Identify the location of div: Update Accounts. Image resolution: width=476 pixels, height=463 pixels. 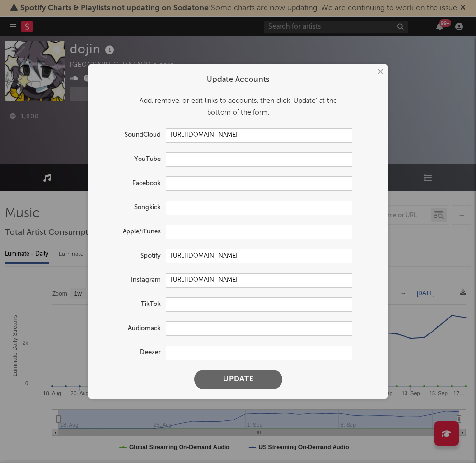
(238, 79).